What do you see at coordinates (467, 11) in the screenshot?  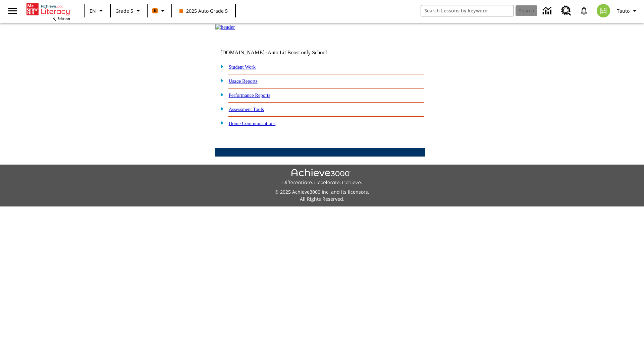 I see `input: search field` at bounding box center [467, 11].